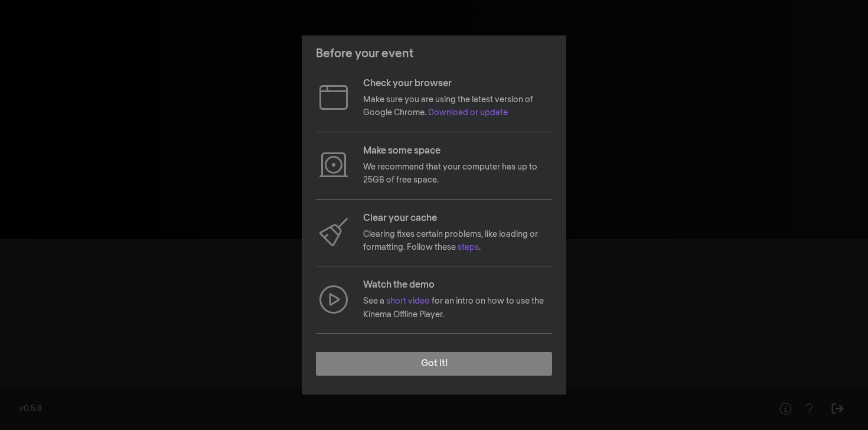 The height and width of the screenshot is (430, 868). I want to click on p: Watch the demo, so click(457, 285).